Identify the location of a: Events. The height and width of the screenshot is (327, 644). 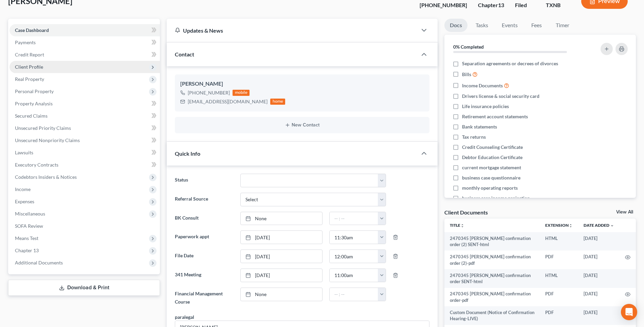
(510, 25).